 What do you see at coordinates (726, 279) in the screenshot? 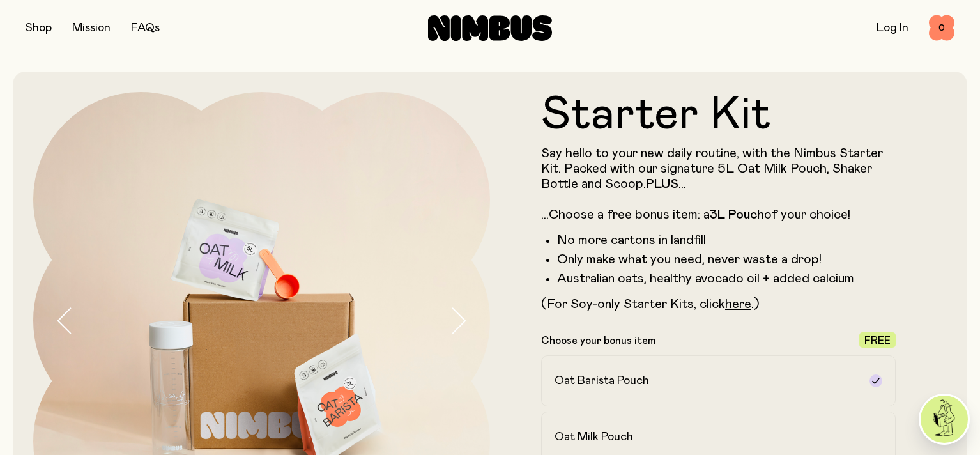
I see `li: Australian oats, healthy avocado oil + added calcium` at bounding box center [726, 279].